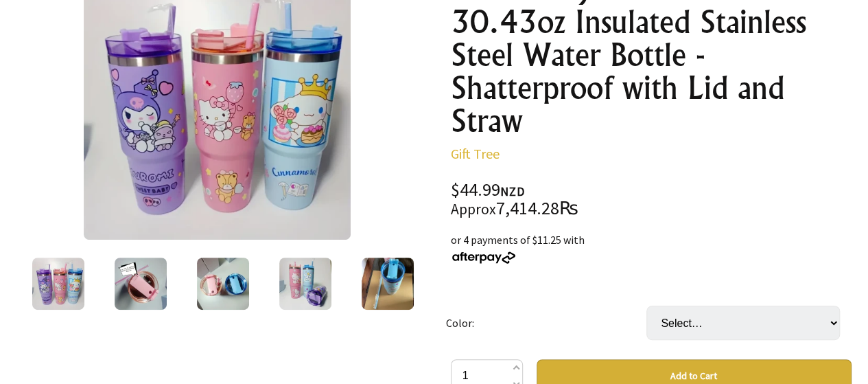 This screenshot has height=384, width=868. I want to click on img: Afterpay, so click(484, 257).